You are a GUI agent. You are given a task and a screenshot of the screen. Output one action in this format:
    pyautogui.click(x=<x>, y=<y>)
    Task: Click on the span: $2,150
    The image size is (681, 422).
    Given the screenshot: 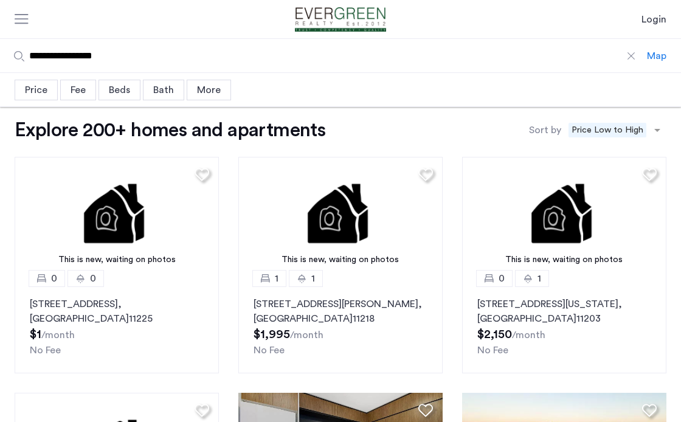 What is the action you would take?
    pyautogui.click(x=494, y=334)
    